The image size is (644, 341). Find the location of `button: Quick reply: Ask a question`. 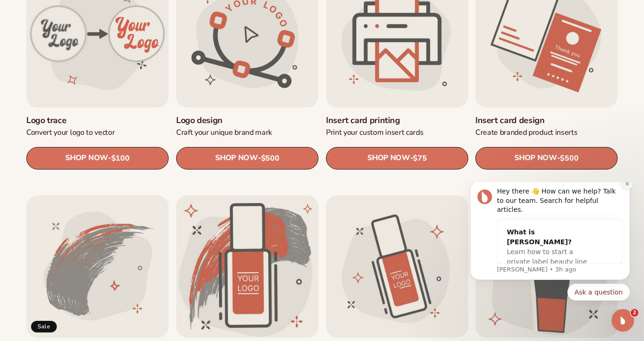

button: Quick reply: Ask a question is located at coordinates (142, 110).